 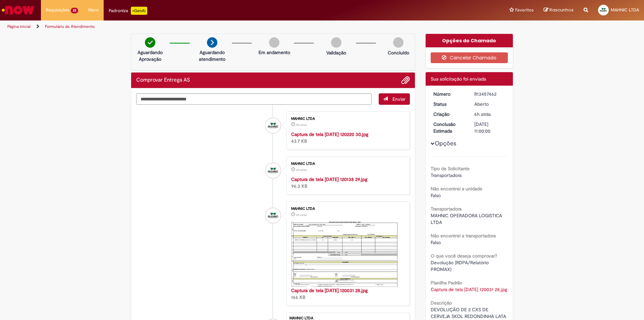 What do you see at coordinates (347, 293) in the screenshot?
I see `div: 166 KB` at bounding box center [347, 293].